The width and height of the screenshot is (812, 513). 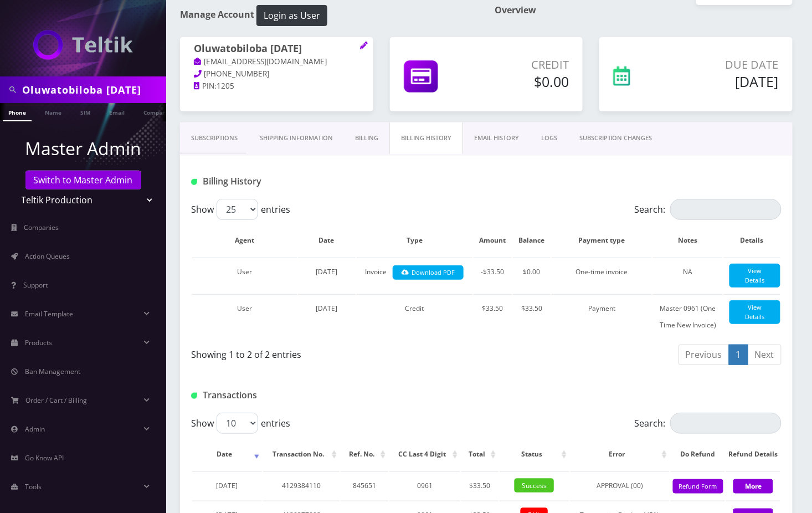 What do you see at coordinates (44, 457) in the screenshot?
I see `span: Go Know API` at bounding box center [44, 457].